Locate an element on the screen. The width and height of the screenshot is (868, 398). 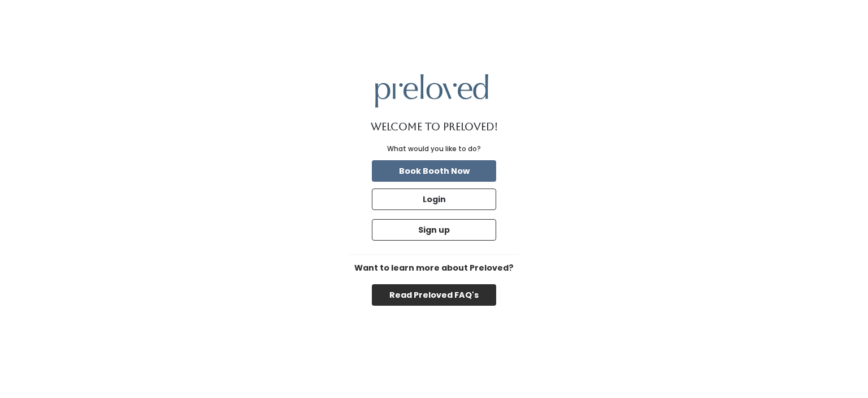
button: Sign up is located at coordinates (434, 229).